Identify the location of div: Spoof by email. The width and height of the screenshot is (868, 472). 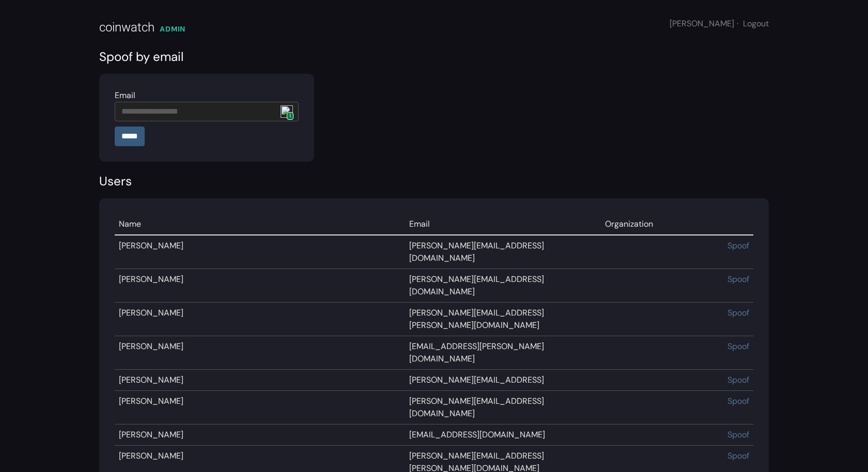
(434, 56).